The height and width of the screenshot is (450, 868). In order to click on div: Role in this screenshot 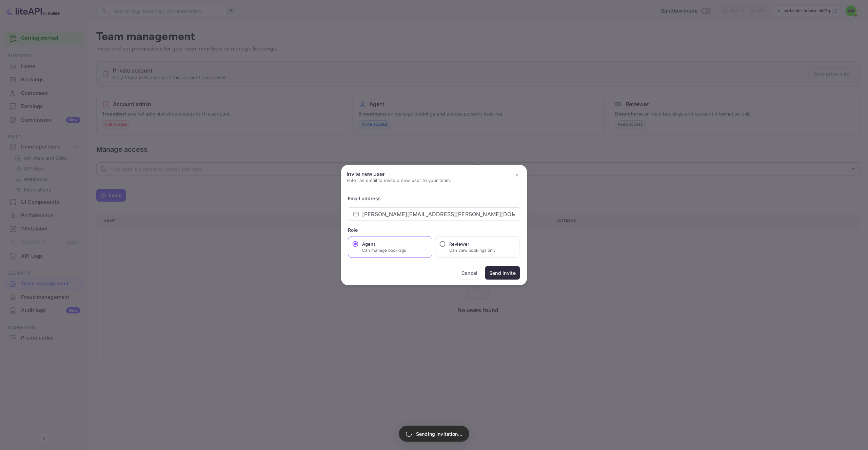, I will do `click(434, 230)`.